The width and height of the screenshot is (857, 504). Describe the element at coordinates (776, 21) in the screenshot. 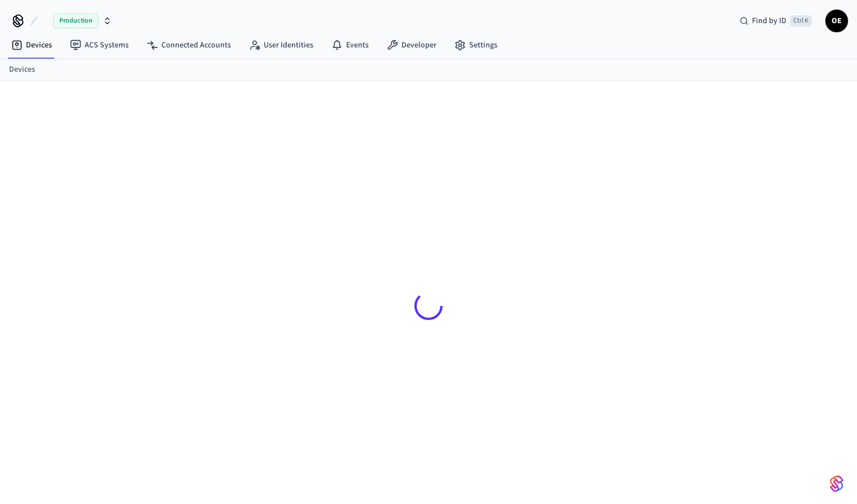

I see `div: Find by IDCtrl K` at that location.